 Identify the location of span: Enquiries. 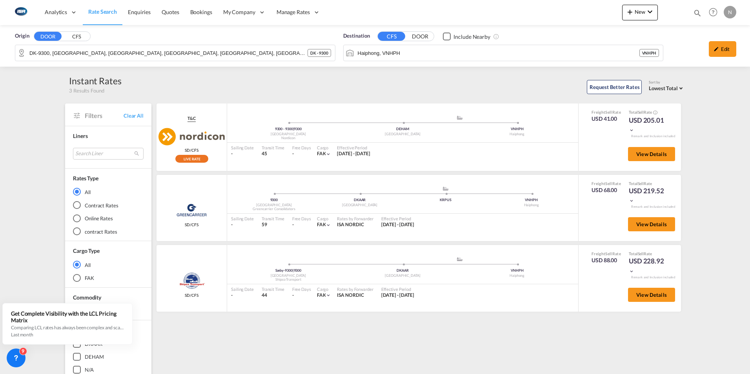
(139, 12).